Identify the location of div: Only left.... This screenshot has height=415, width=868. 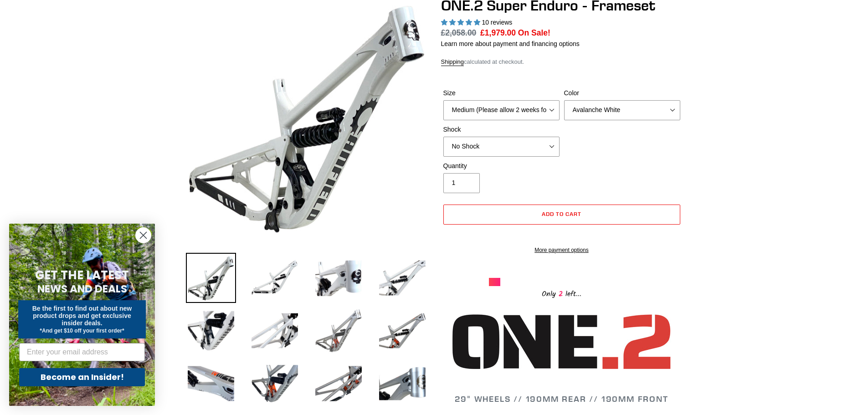
(562, 293).